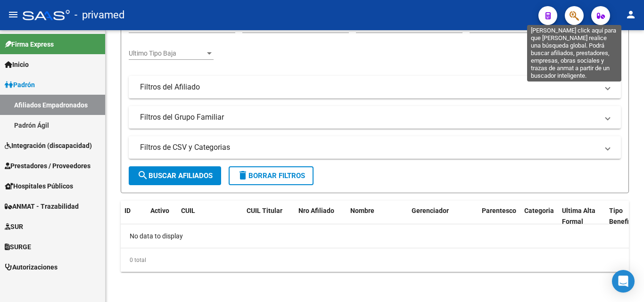 The width and height of the screenshot is (644, 302). What do you see at coordinates (29, 44) in the screenshot?
I see `span: Firma Express` at bounding box center [29, 44].